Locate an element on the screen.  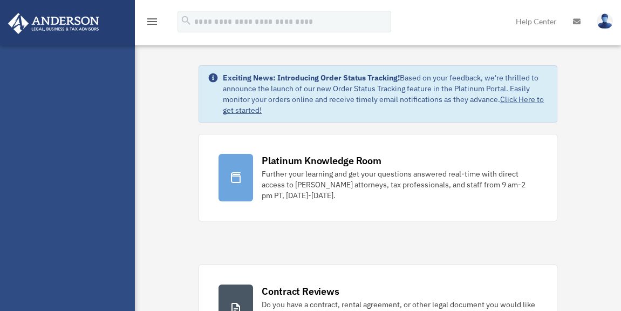
img: User Pic is located at coordinates (605, 21).